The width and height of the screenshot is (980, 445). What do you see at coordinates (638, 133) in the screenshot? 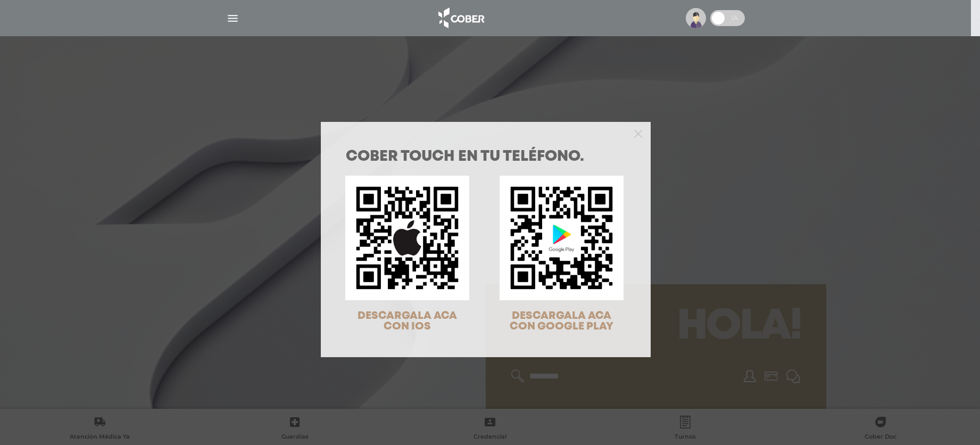
I see `button: Close` at bounding box center [638, 133].